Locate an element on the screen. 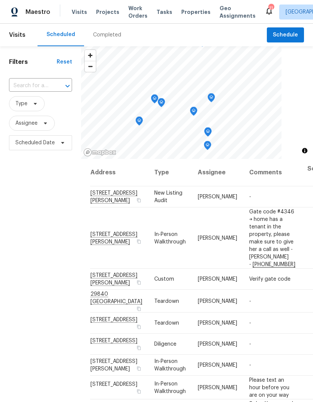  button: Open is located at coordinates (68, 86).